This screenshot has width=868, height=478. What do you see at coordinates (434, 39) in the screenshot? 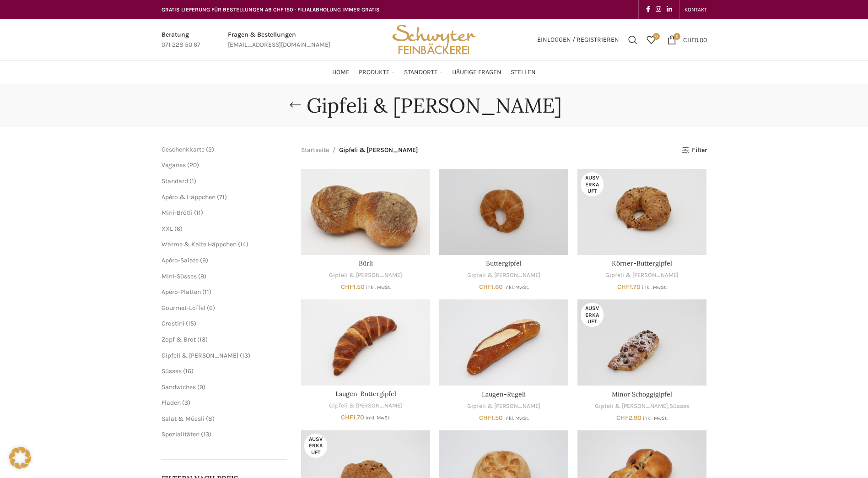
I see `a: Site logo` at bounding box center [434, 39].